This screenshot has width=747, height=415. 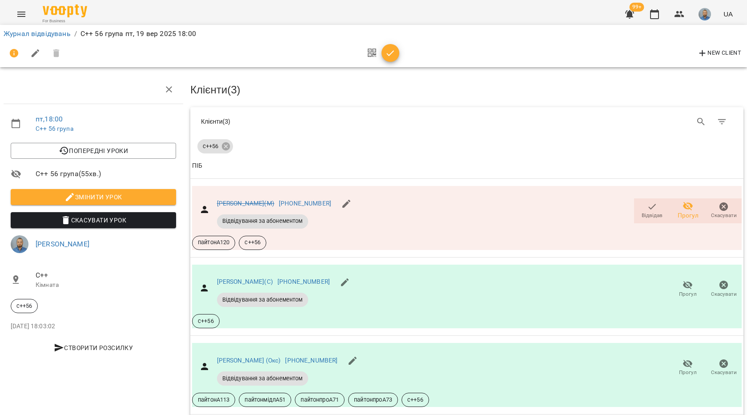 What do you see at coordinates (93, 220) in the screenshot?
I see `span: Скасувати Урок` at bounding box center [93, 220].